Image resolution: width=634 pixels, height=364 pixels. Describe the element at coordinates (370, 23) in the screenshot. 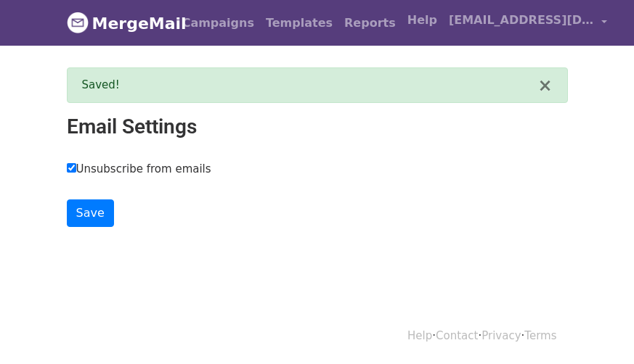

I see `a: Reports` at that location.